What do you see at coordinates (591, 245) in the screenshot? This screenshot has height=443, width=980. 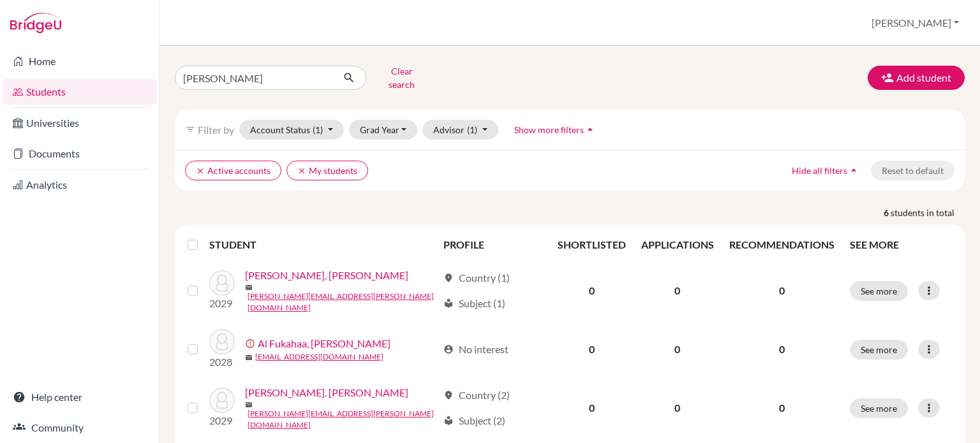 I see `th: SHORTLISTED` at bounding box center [591, 245].